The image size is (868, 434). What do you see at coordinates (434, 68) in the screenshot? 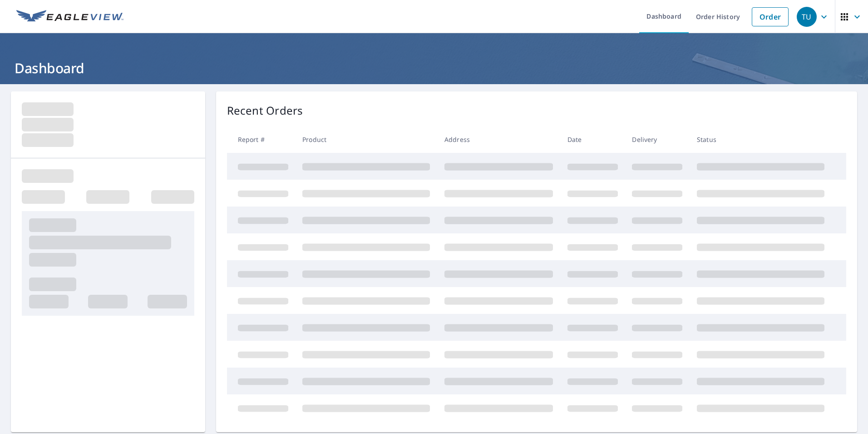
I see `h1: Dashboard` at bounding box center [434, 68].